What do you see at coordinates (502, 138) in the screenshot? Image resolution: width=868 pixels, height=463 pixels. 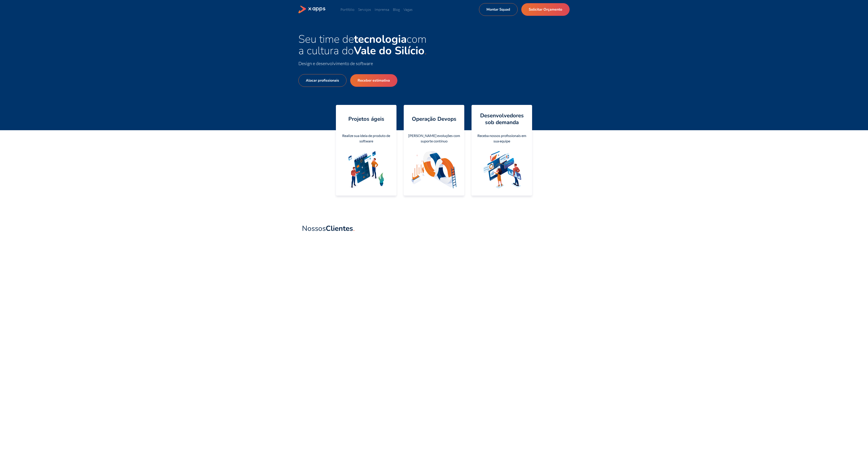 I see `div: Receba nossos profissionais em sua equipe` at bounding box center [502, 138].